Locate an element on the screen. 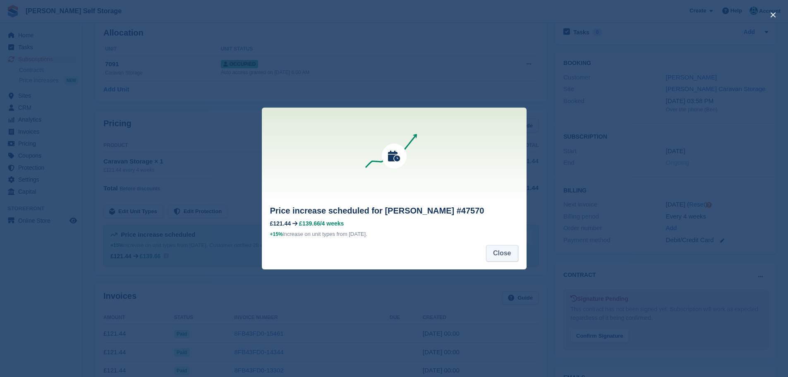 This screenshot has height=377, width=788. div: +15% is located at coordinates (276, 234).